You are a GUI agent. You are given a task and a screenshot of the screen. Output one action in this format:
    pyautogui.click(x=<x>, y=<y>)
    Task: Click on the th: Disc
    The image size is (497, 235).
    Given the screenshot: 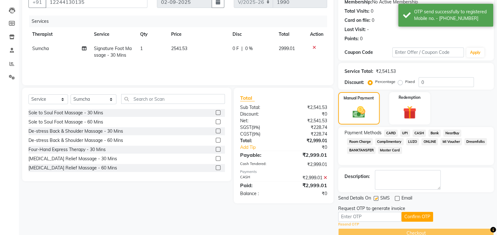 What is the action you would take?
    pyautogui.click(x=252, y=34)
    